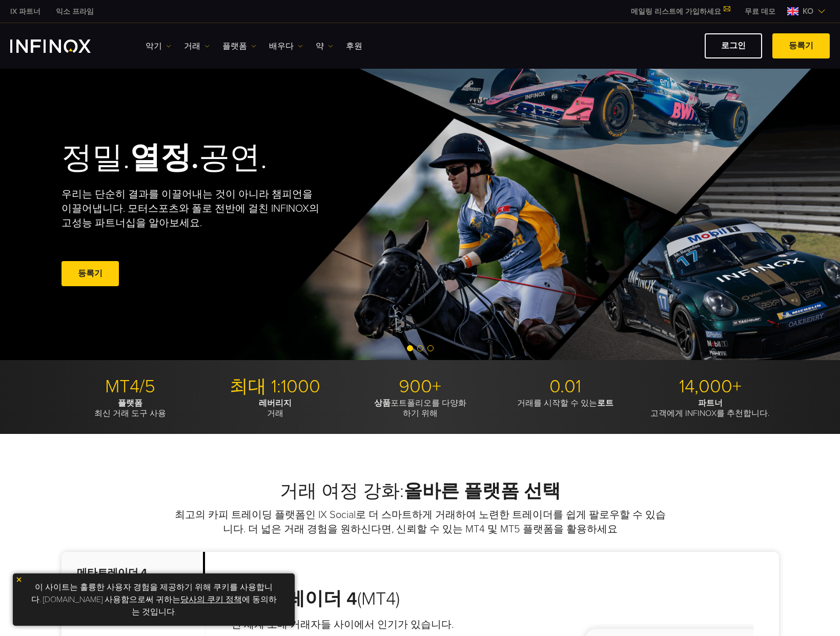  What do you see at coordinates (353, 599) in the screenshot?
I see `h3: (MT4)` at bounding box center [353, 599].